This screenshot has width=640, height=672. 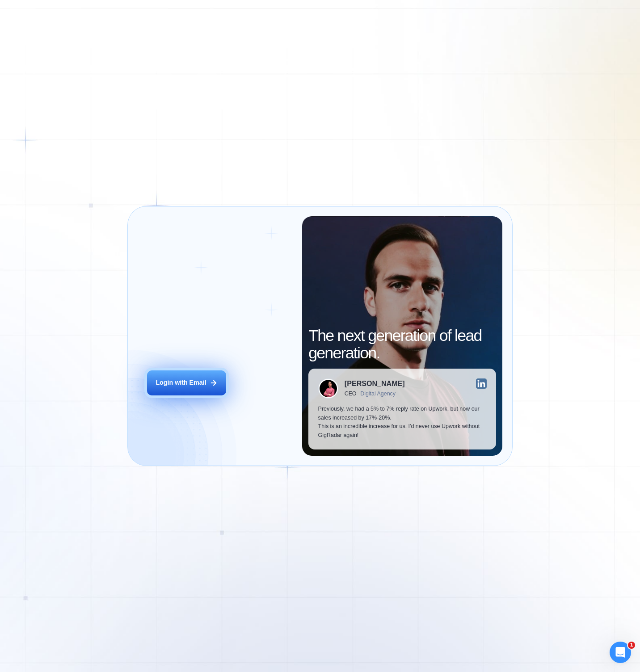 I want to click on span: 1, so click(x=632, y=645).